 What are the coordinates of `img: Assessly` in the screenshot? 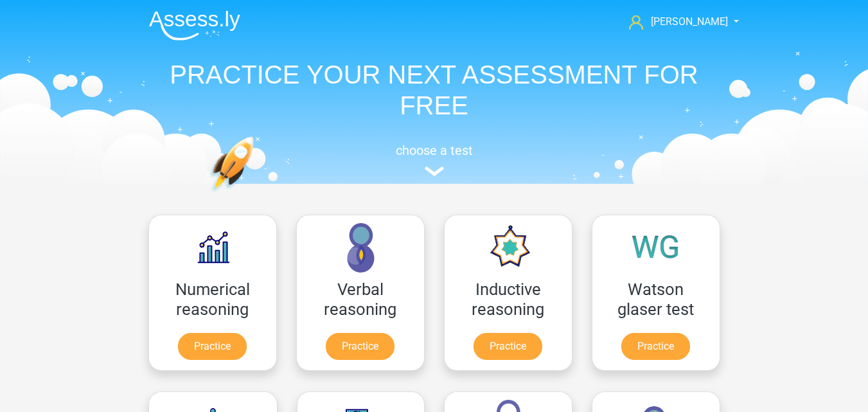 It's located at (194, 25).